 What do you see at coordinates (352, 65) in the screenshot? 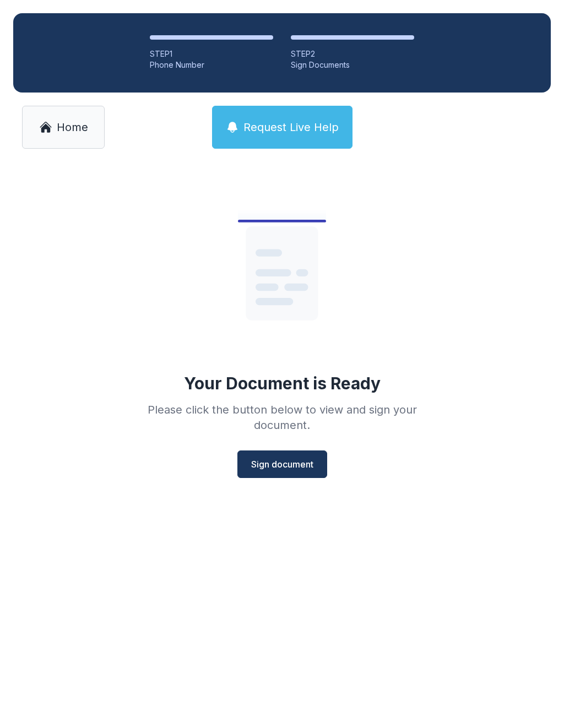
I see `div: Sign Documents` at bounding box center [352, 65].